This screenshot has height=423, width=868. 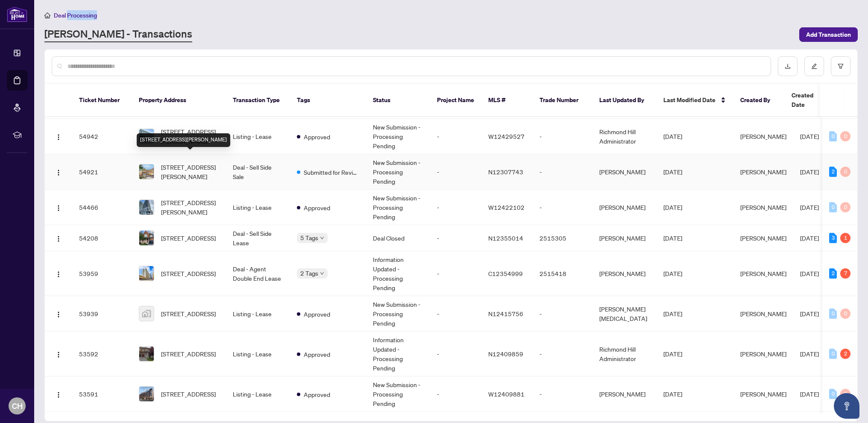 I want to click on span: N12415756, so click(x=506, y=314).